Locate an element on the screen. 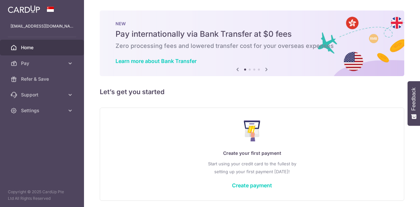  a: Create payment is located at coordinates (252, 185).